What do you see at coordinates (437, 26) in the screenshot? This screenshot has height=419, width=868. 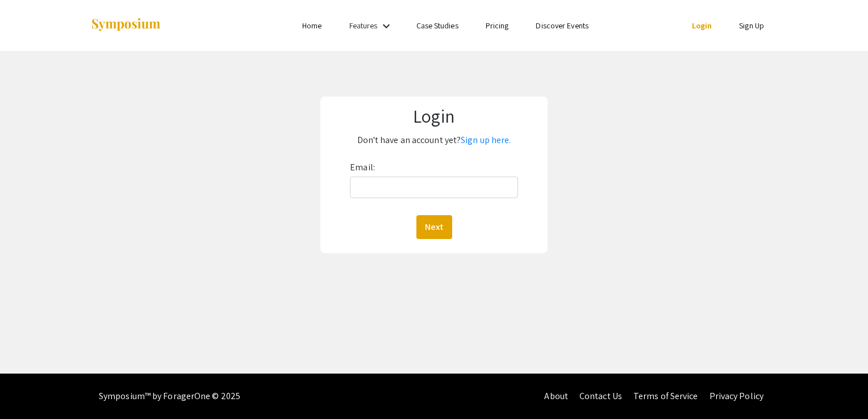 I see `a: Case Studies` at bounding box center [437, 26].